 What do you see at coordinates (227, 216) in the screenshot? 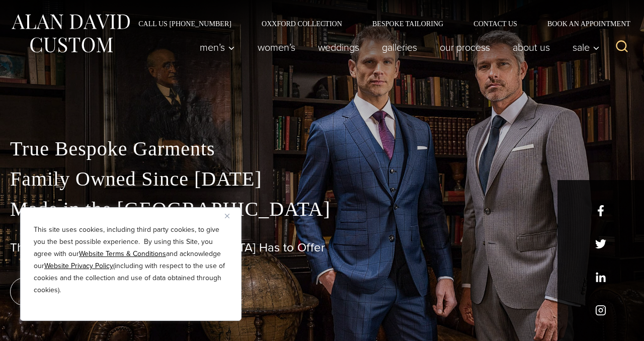
I see `img: Close` at bounding box center [227, 216].